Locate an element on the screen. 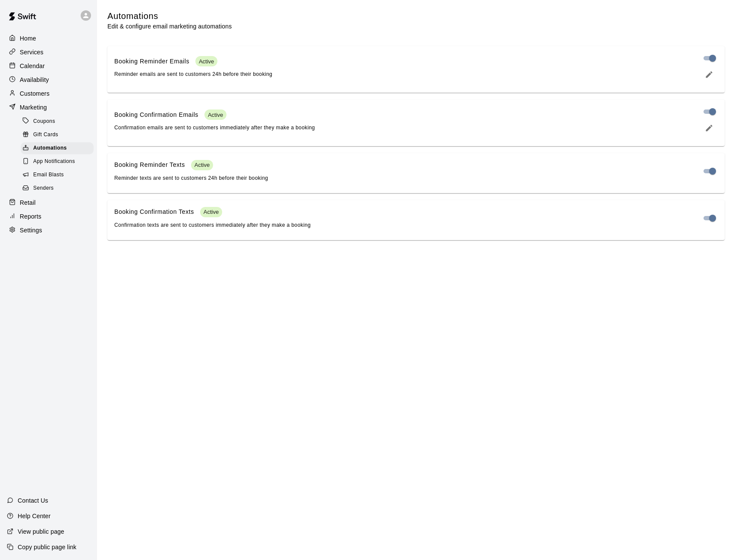 The width and height of the screenshot is (735, 560). a: Coupons is located at coordinates (59, 121).